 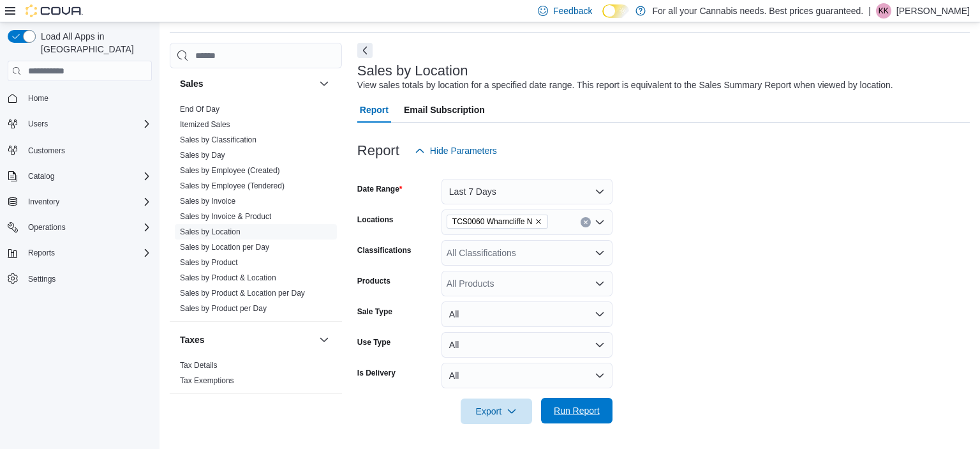 What do you see at coordinates (413, 71) in the screenshot?
I see `h3: Sales by Location` at bounding box center [413, 71].